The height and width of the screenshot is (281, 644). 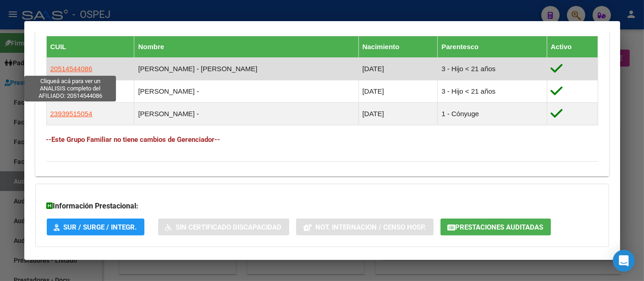 What do you see at coordinates (398, 47) in the screenshot?
I see `th: Nacimiento` at bounding box center [398, 47].